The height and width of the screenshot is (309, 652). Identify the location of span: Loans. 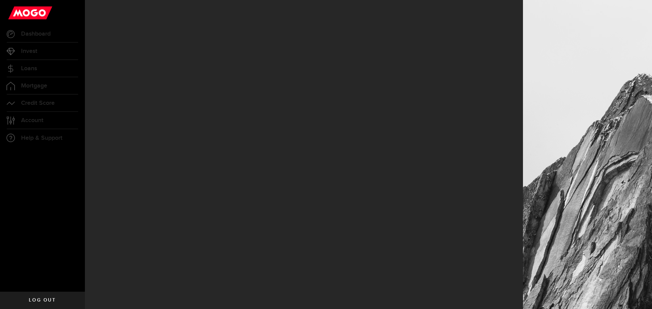
(29, 69).